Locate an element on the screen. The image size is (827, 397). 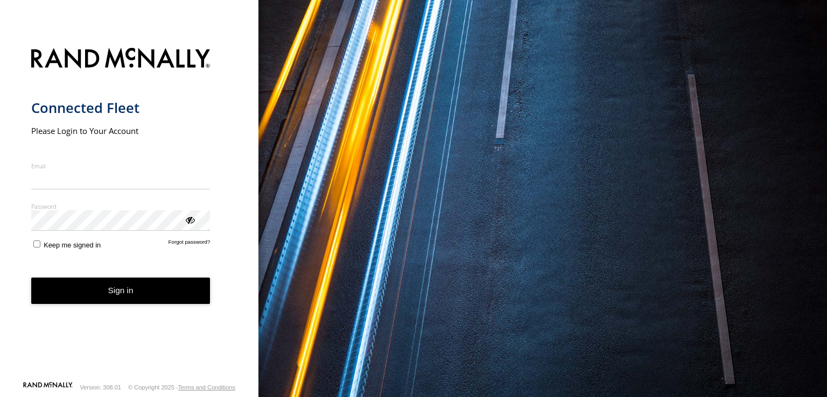
img: Rand McNally is located at coordinates (121, 59).